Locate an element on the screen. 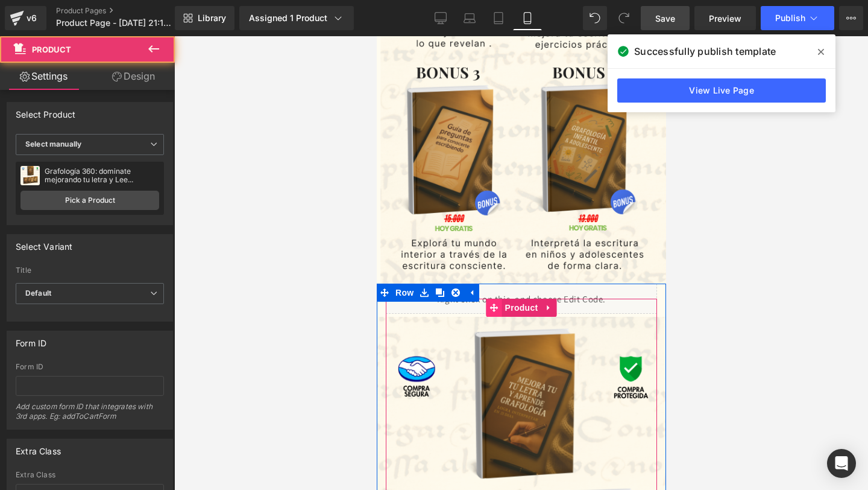  button: Redo is located at coordinates (624, 18).